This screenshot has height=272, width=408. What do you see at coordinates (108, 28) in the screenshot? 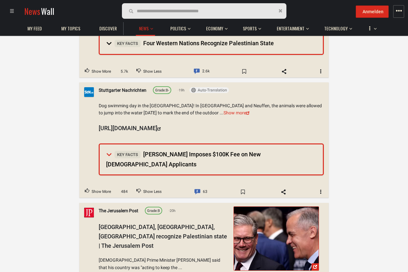
I see `span: Discover` at bounding box center [108, 28].